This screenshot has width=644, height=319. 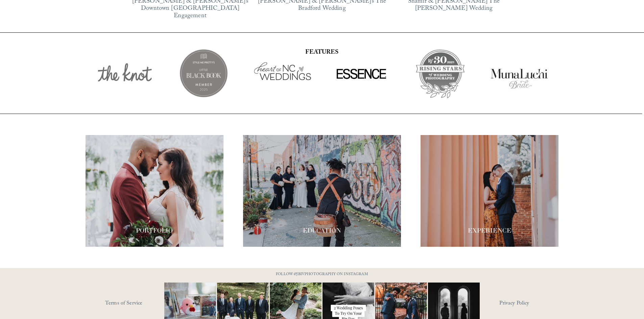 What do you see at coordinates (529, 304) in the screenshot?
I see `a: Privacy Policy` at bounding box center [529, 304].